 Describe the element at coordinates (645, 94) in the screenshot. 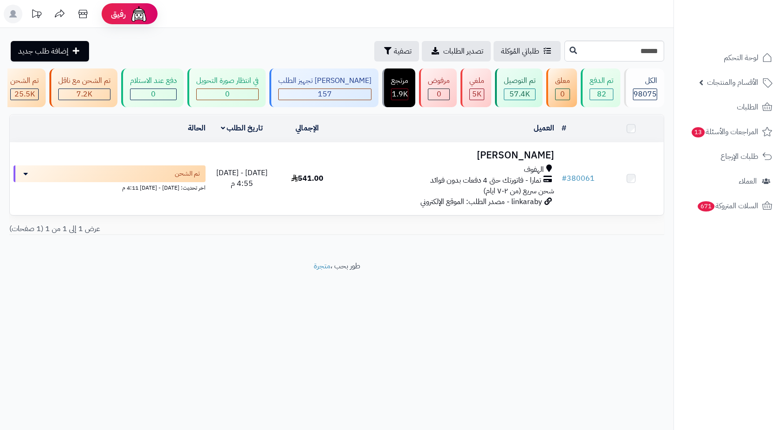

I see `span: 98075` at that location.